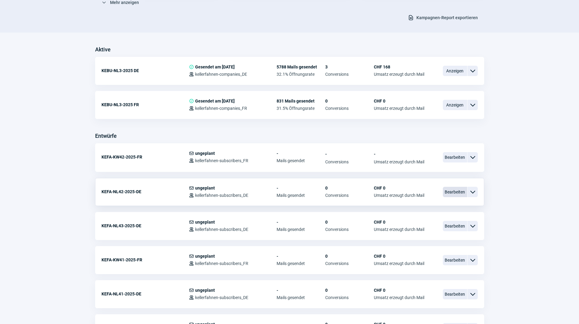 Image resolution: width=579 pixels, height=324 pixels. What do you see at coordinates (145, 260) in the screenshot?
I see `div: KEFA-KW41-2025-FR` at bounding box center [145, 260].